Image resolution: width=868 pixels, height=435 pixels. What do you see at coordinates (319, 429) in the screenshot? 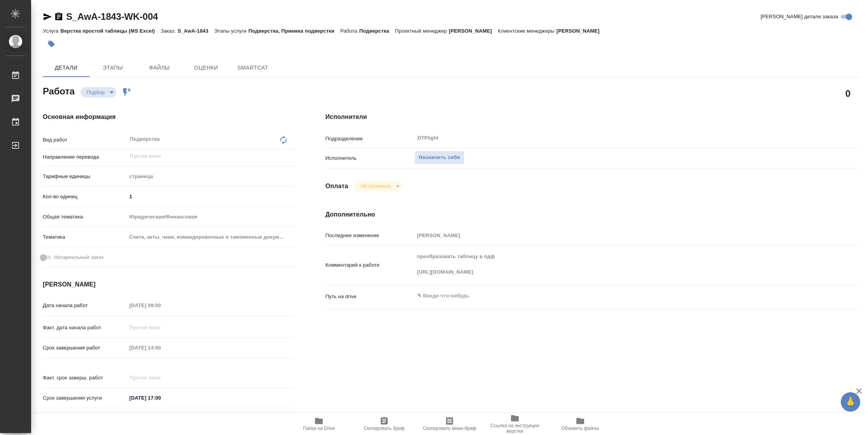
I see `span: Папка на Drive` at bounding box center [319, 429].